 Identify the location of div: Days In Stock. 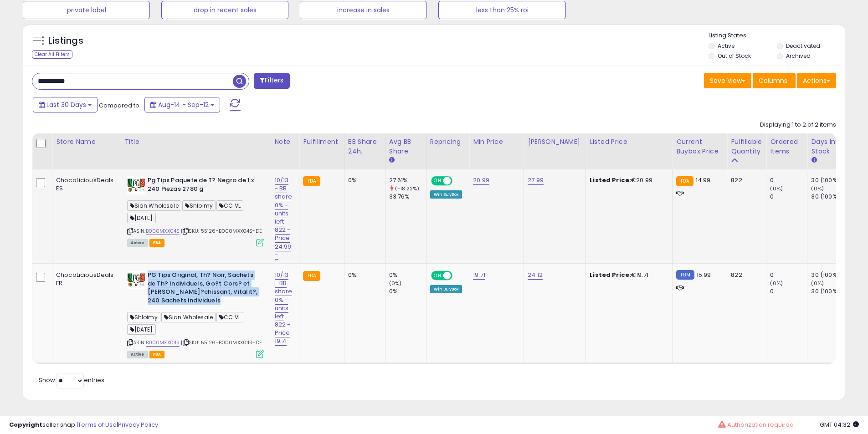
(827, 147).